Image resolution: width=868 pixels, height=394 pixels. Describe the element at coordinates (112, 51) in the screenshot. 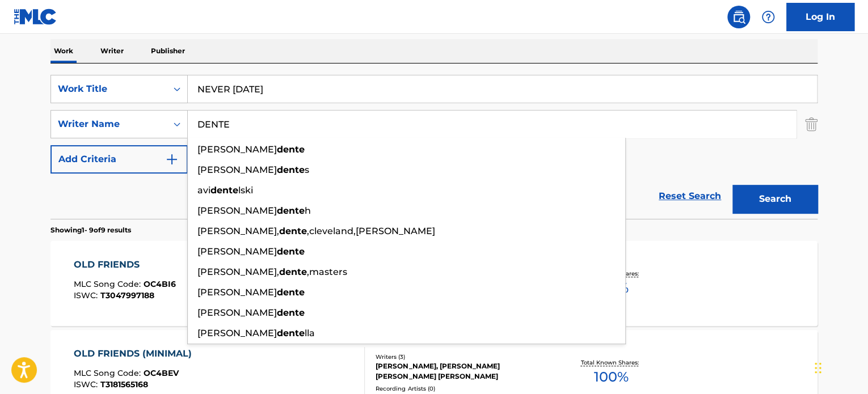

I see `p: Writer` at that location.